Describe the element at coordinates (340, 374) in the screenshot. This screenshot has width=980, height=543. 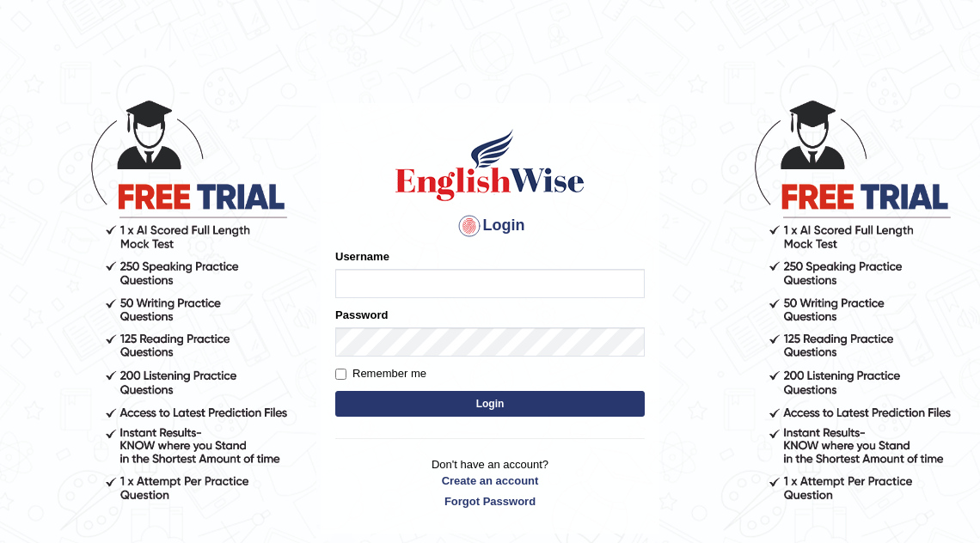
I see `input: Remember me` at that location.